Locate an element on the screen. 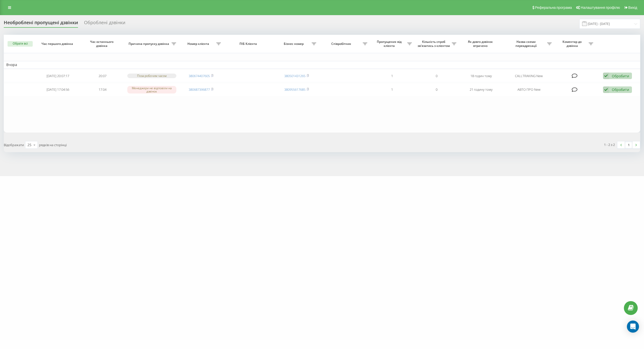 This screenshot has width=644, height=349. span: Реферальна програма is located at coordinates (553, 8).